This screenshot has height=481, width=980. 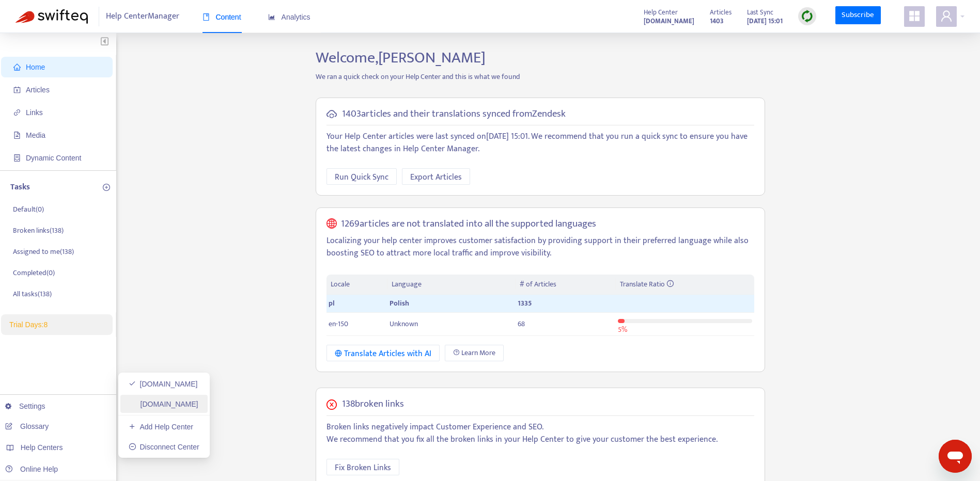 What do you see at coordinates (541, 247) in the screenshot?
I see `p: Localizing your help center improves customer satisfaction by providing support in their preferre...` at bounding box center [541, 247].